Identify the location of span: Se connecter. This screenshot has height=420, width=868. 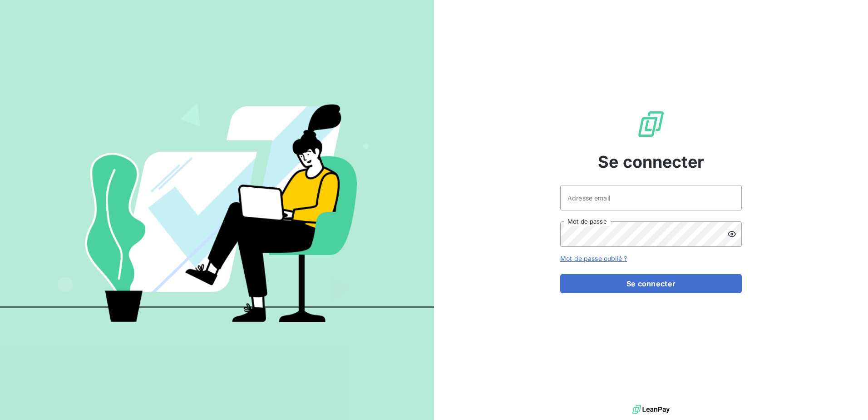
(651, 161).